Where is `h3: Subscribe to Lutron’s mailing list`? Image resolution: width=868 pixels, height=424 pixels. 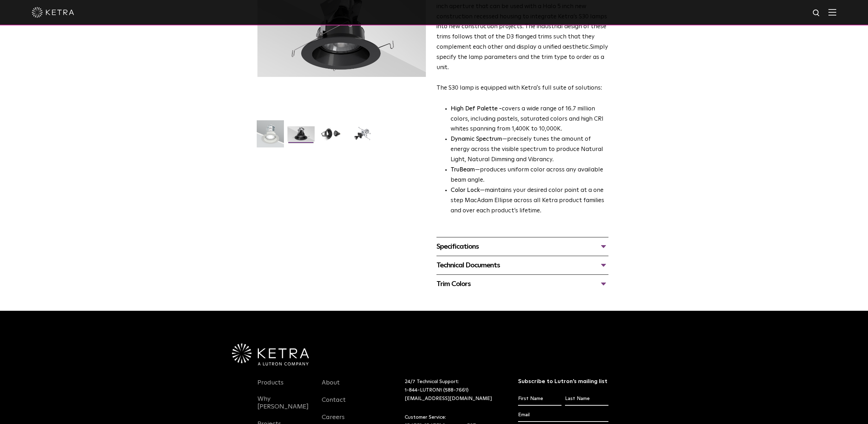
h3: Subscribe to Lutron’s mailing list is located at coordinates (563, 381).